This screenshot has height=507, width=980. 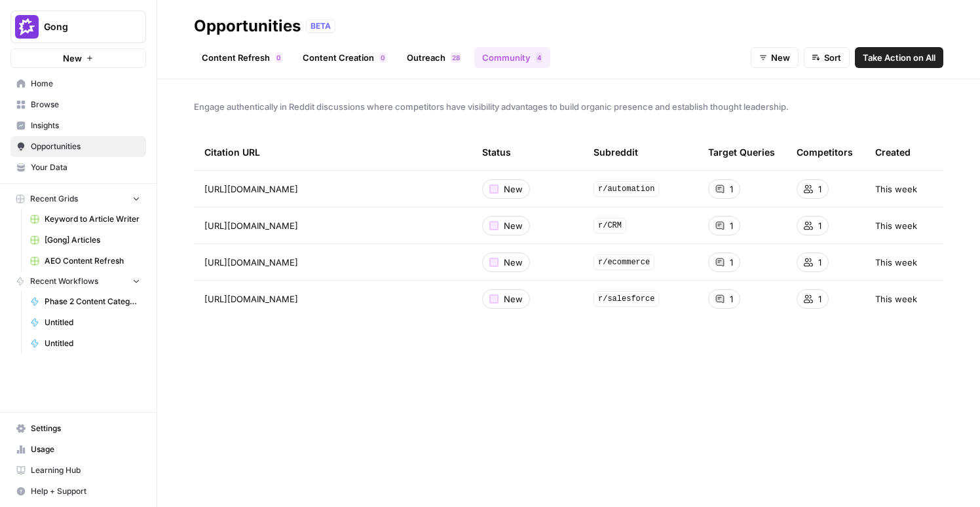 What do you see at coordinates (85, 126) in the screenshot?
I see `span: Insights` at bounding box center [85, 126].